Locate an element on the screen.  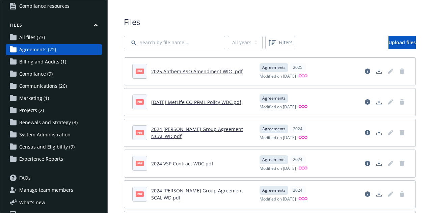
a: Projects (2) is located at coordinates (54, 110).